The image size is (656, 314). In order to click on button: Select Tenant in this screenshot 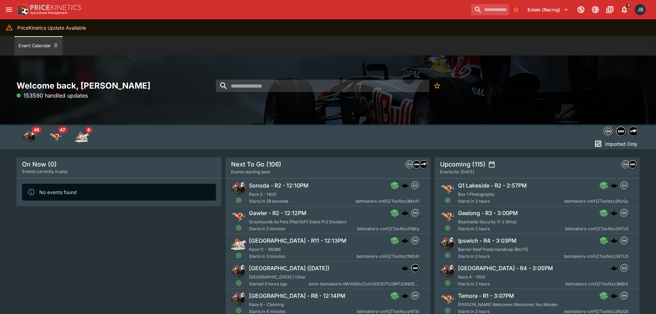, I will do `click(548, 10)`.